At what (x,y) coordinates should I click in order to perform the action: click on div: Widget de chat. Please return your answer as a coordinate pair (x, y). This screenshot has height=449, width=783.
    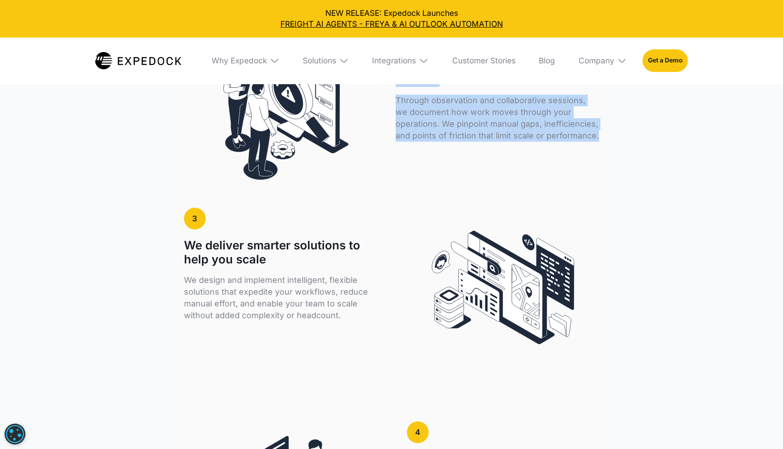
    Looking at the image, I should click on (705, 400).